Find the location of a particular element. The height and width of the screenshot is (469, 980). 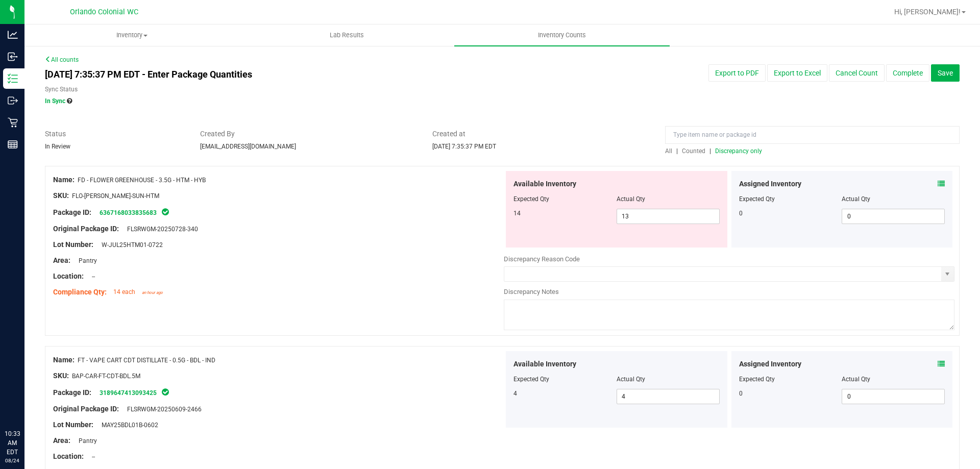

span: Counted is located at coordinates (694, 151).